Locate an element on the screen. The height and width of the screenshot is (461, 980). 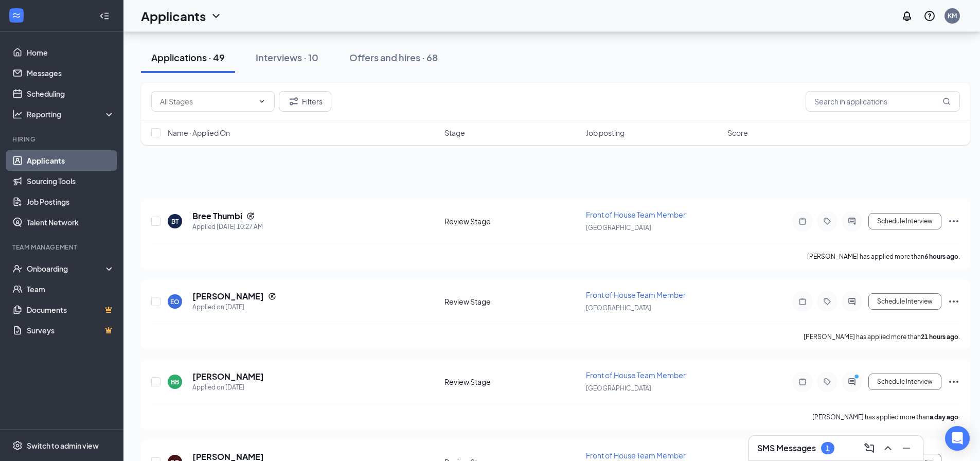
div: Reporting is located at coordinates (71, 114).